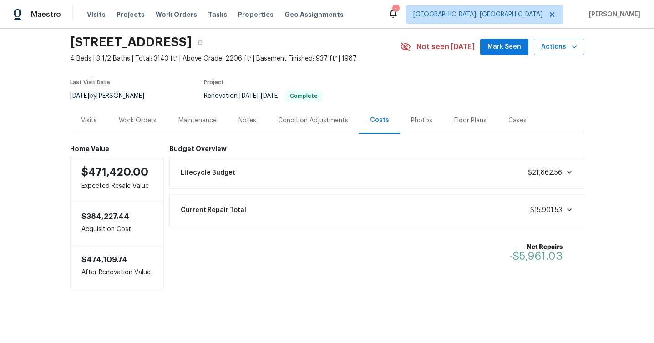 Image resolution: width=654 pixels, height=343 pixels. What do you see at coordinates (504, 47) in the screenshot?
I see `span: Mark Seen` at bounding box center [504, 47].